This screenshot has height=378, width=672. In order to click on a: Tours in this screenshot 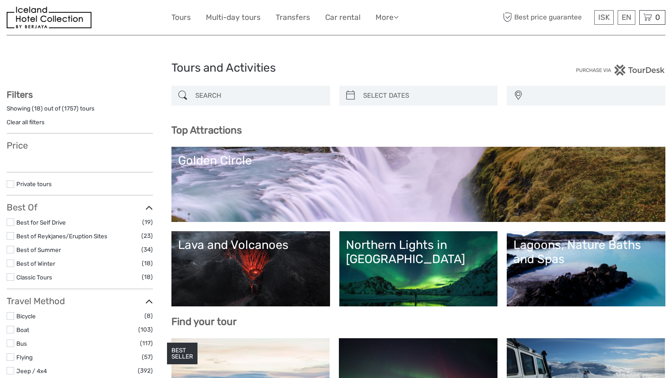, I will do `click(181, 17)`.